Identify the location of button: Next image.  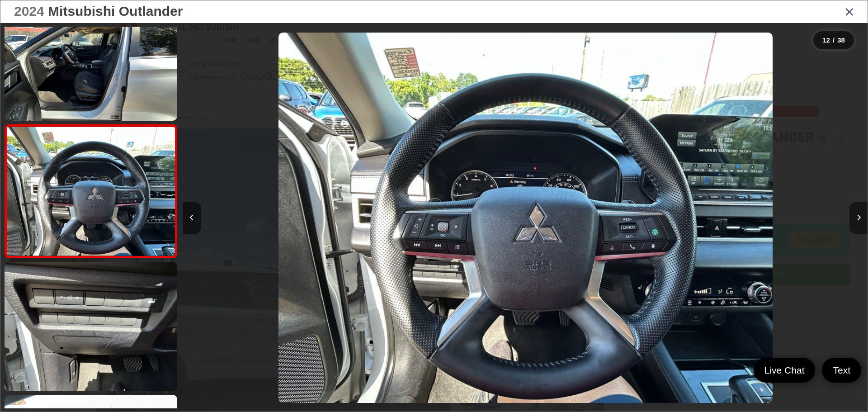
(859, 218).